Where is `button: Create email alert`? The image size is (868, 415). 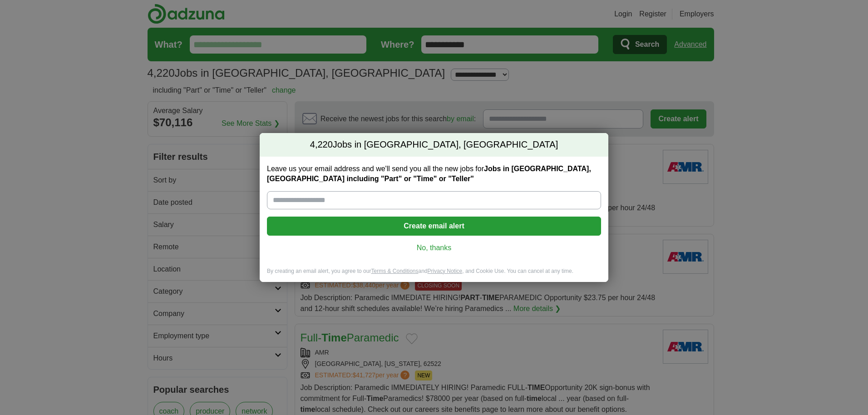 button: Create email alert is located at coordinates (434, 226).